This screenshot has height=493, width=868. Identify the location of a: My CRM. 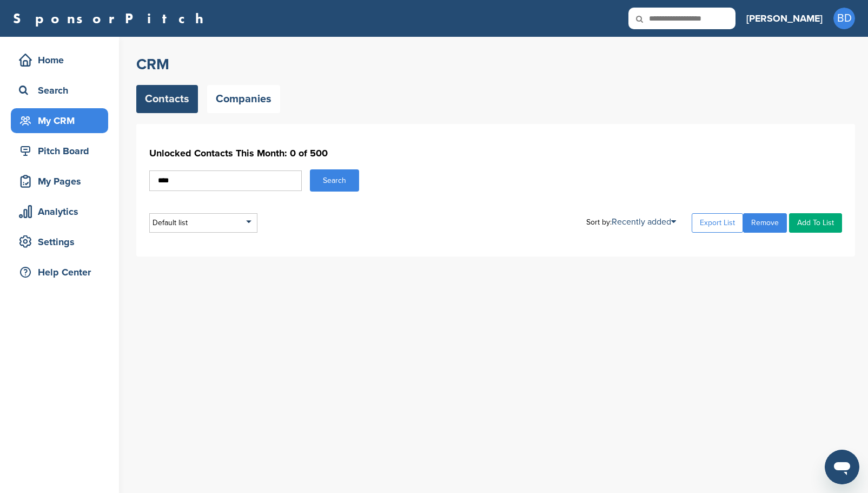
(60, 121).